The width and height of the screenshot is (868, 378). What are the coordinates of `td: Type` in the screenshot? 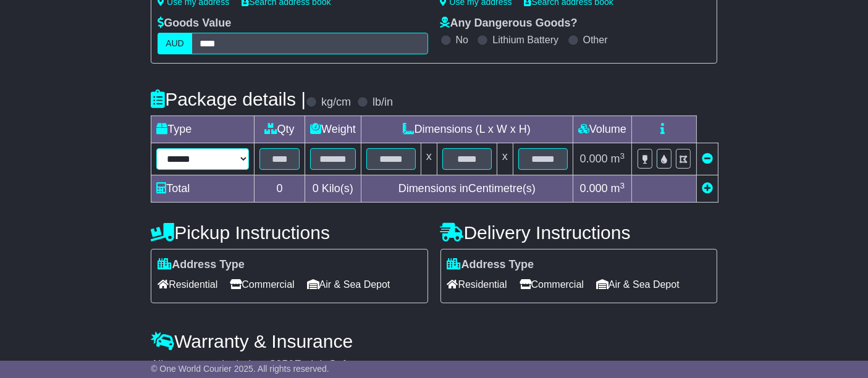 It's located at (203, 130).